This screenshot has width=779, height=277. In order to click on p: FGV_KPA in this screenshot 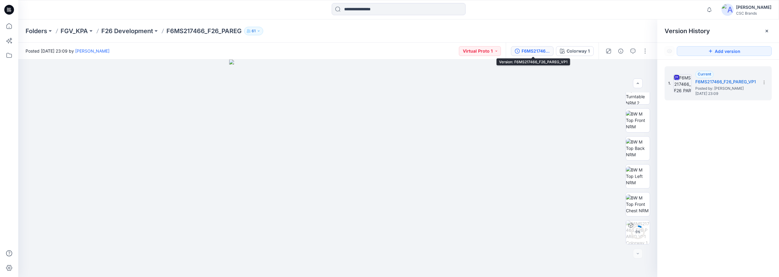, I will do `click(74, 31)`.